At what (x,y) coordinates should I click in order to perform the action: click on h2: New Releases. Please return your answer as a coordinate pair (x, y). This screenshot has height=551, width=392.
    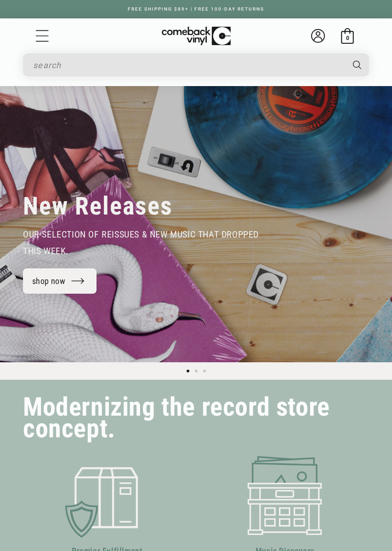
    Looking at the image, I should click on (98, 206).